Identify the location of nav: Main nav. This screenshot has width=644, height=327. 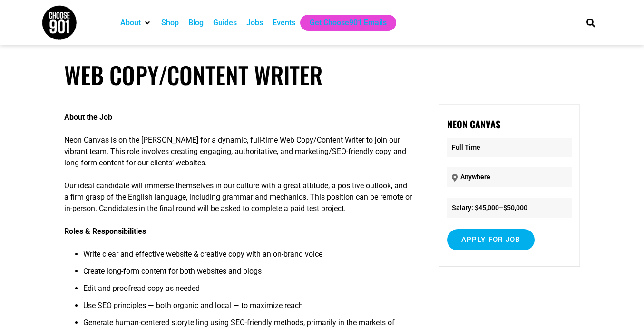
(343, 23).